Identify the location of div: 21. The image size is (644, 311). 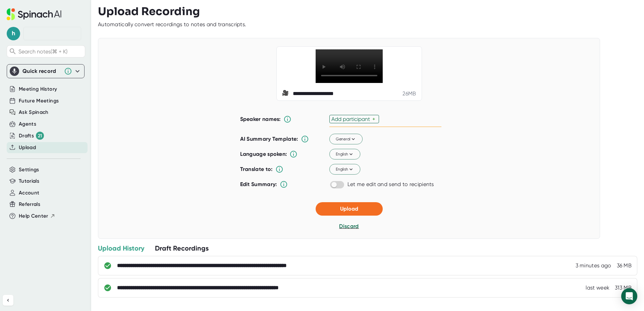
(40, 135).